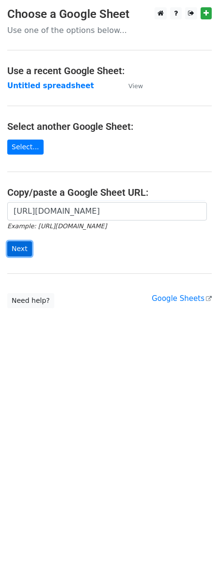  Describe the element at coordinates (25, 147) in the screenshot. I see `a: Select...` at that location.